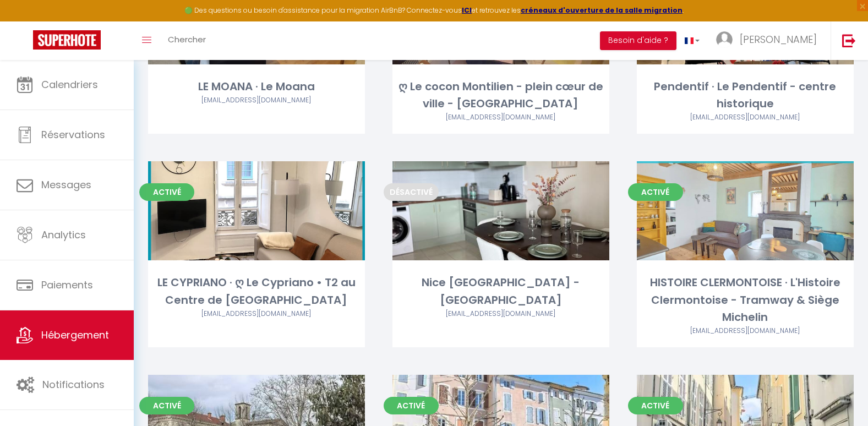 This screenshot has width=868, height=426. What do you see at coordinates (638, 41) in the screenshot?
I see `button: Besoin d'aide ?` at bounding box center [638, 41].